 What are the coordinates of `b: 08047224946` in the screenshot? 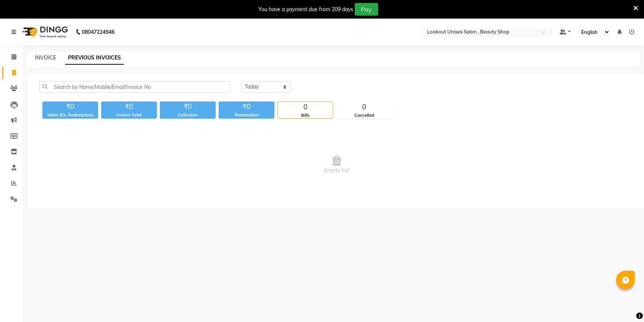 It's located at (98, 32).